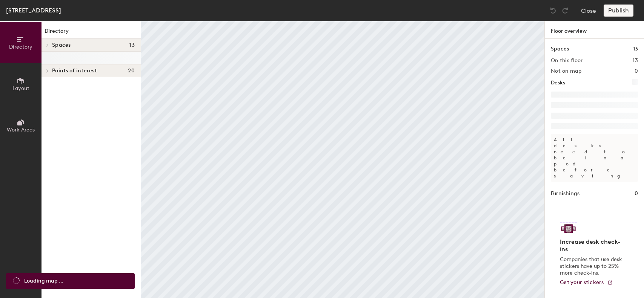  What do you see at coordinates (21, 47) in the screenshot?
I see `span: Directory` at bounding box center [21, 47].